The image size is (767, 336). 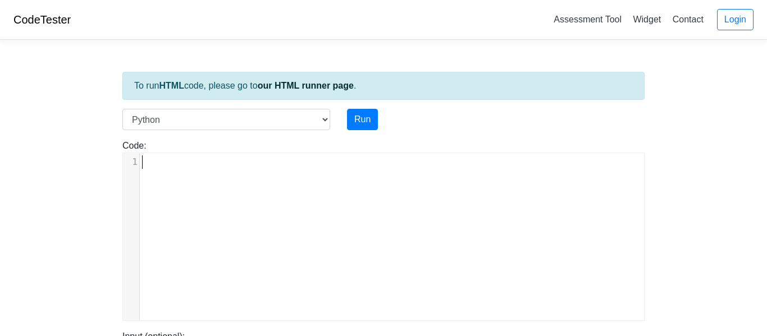 I want to click on div: Code:, so click(x=383, y=230).